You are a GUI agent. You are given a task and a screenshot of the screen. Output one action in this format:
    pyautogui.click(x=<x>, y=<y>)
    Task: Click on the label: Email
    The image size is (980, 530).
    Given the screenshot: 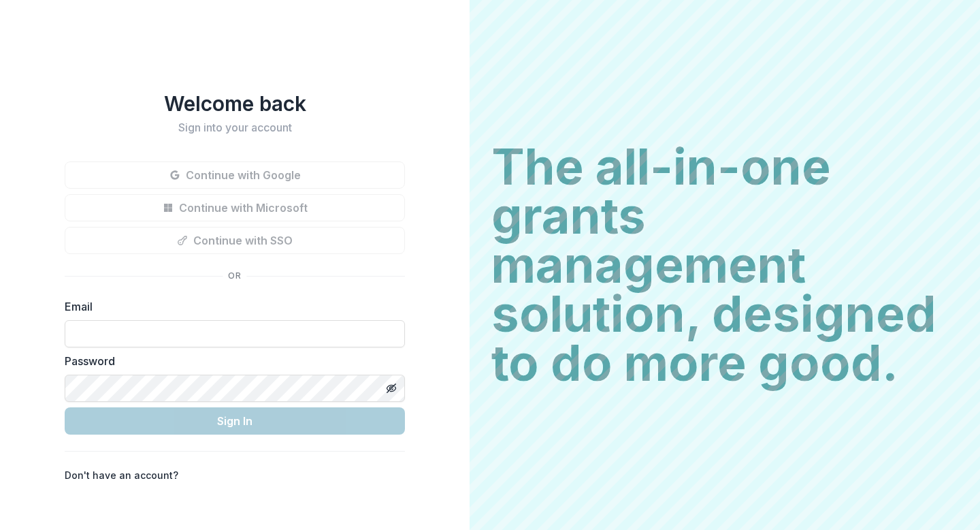 What is the action you would take?
    pyautogui.click(x=231, y=307)
    